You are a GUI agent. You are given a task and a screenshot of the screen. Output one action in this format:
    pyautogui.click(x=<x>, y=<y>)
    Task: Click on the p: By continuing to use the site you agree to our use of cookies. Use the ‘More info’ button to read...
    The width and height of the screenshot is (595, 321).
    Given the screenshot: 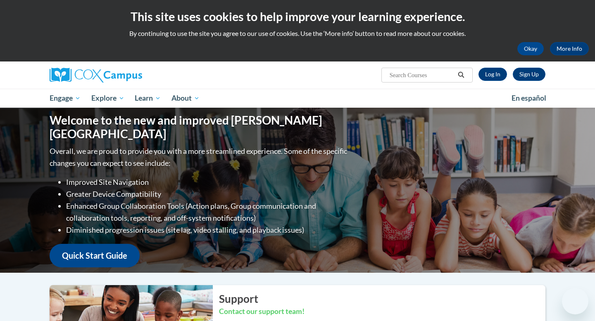 What is the action you would take?
    pyautogui.click(x=297, y=33)
    